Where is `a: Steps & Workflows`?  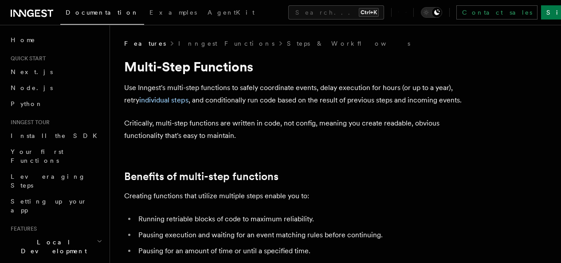 a: Steps & Workflows is located at coordinates (349, 43).